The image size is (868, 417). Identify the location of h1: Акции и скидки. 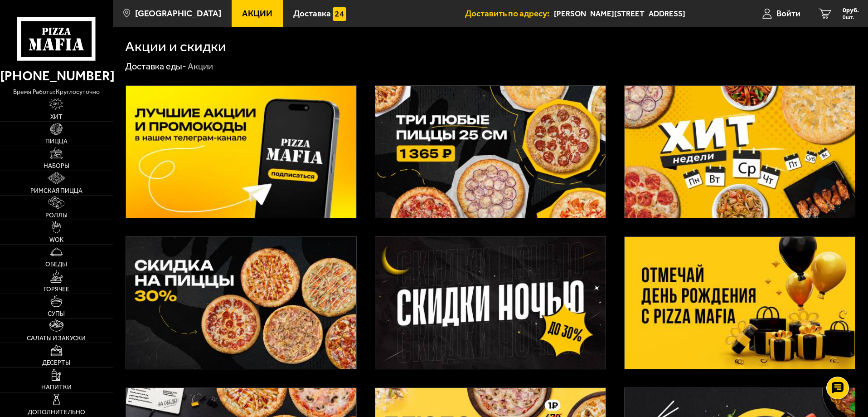
(175, 47).